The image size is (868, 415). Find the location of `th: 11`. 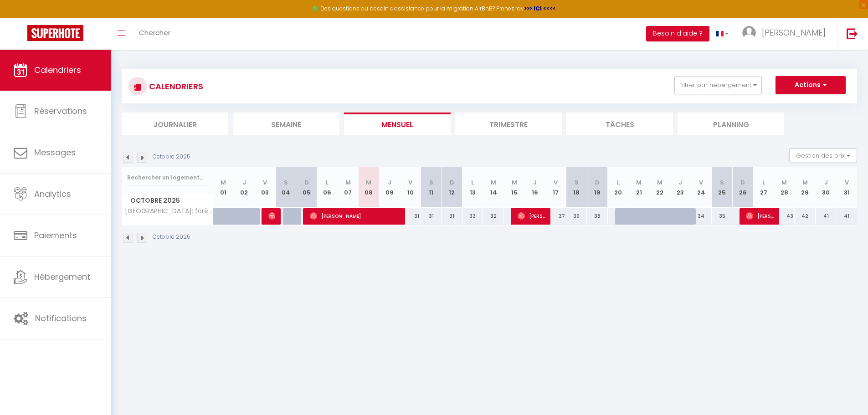

th: 11 is located at coordinates (431, 187).